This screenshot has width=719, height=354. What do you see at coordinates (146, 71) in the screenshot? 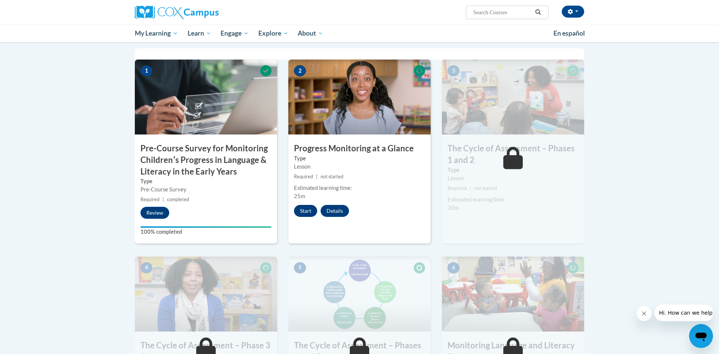
I see `span: 1` at bounding box center [146, 71].